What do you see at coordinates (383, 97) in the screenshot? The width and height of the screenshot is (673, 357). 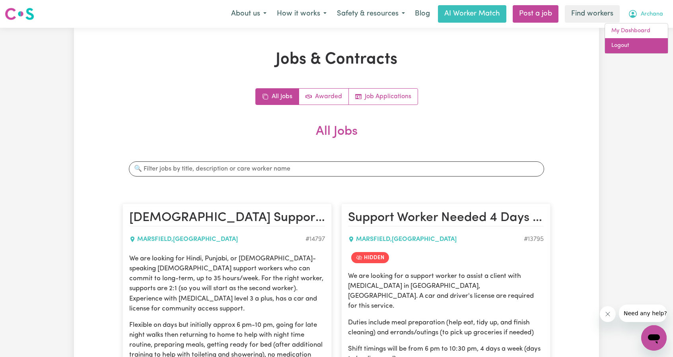 I see `a: Job applications` at bounding box center [383, 97].